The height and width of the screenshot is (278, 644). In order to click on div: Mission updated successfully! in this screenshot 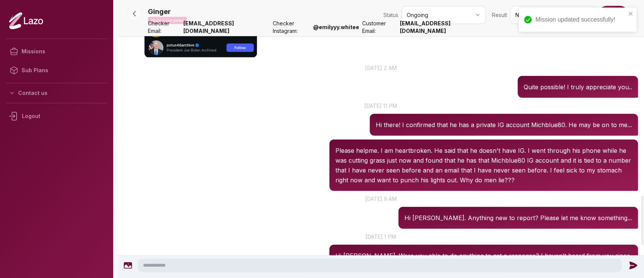, I will do `click(581, 20)`.